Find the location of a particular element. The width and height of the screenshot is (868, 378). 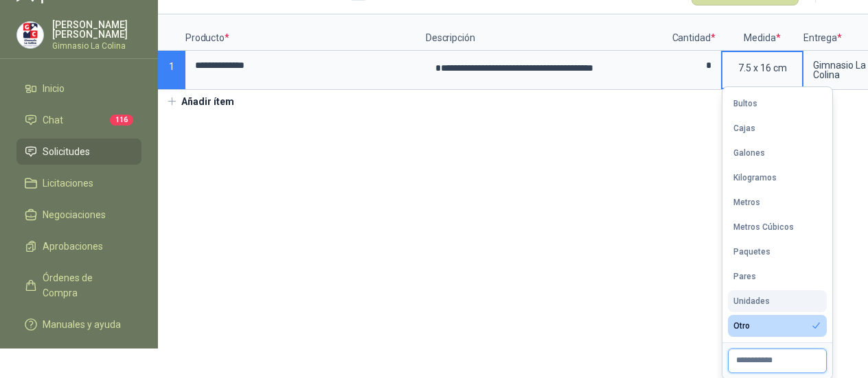

button: Bultos is located at coordinates (777, 104).